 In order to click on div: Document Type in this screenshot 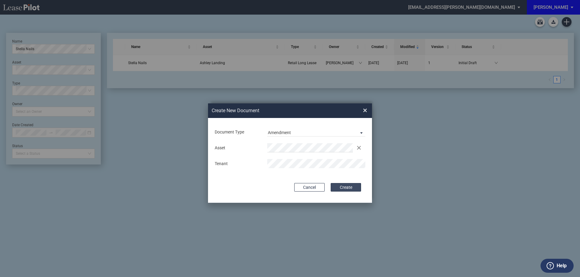, I will do `click(237, 132)`.